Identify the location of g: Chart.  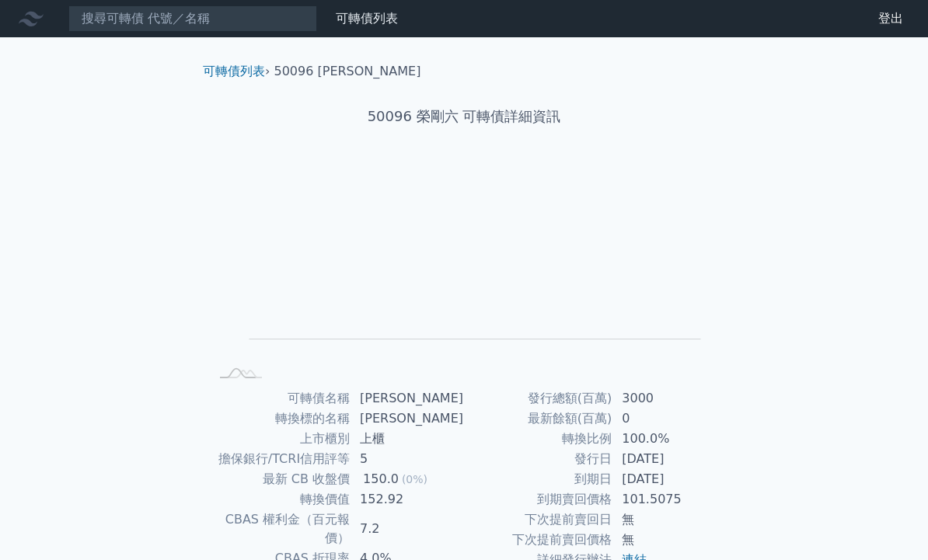
(468, 269).